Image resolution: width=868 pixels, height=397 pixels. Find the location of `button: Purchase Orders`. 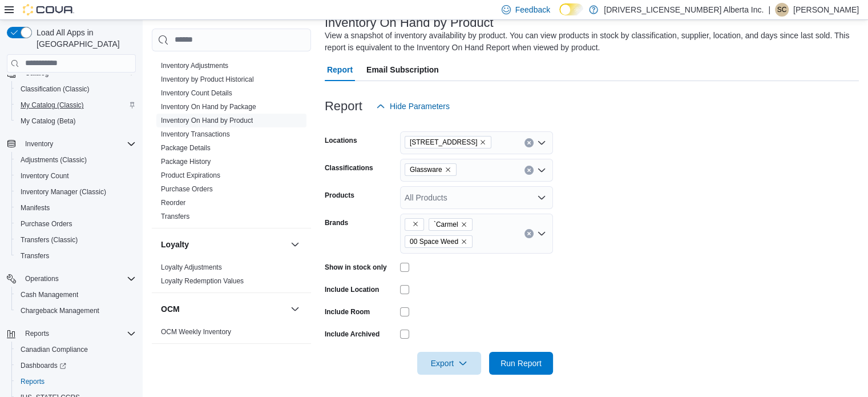

button: Purchase Orders is located at coordinates (76, 224).